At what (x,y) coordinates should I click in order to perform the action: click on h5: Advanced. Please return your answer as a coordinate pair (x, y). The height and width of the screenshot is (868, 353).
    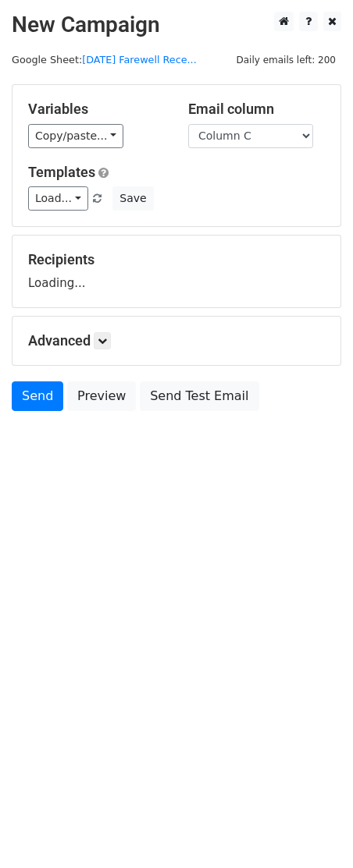
    Looking at the image, I should click on (176, 341).